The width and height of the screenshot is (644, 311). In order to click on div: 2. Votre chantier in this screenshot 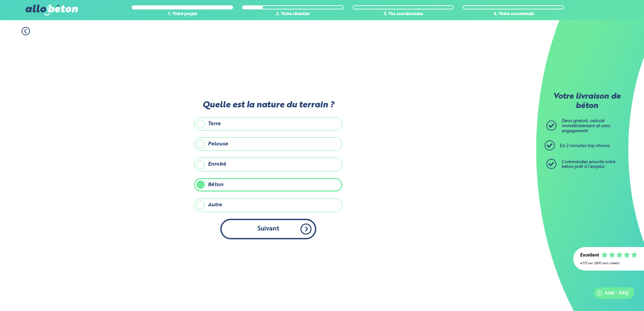, I will do `click(293, 14)`.